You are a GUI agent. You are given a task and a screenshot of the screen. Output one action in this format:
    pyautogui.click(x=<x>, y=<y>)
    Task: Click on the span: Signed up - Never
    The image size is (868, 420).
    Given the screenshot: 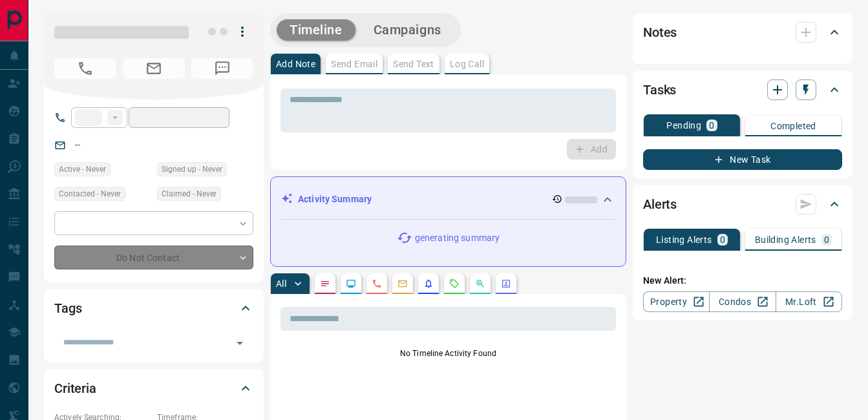 What is the action you would take?
    pyautogui.click(x=192, y=169)
    